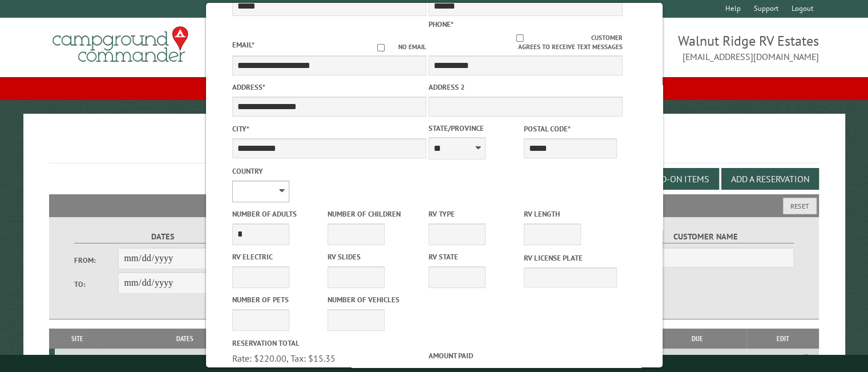  I want to click on label: No email, so click(395, 46).